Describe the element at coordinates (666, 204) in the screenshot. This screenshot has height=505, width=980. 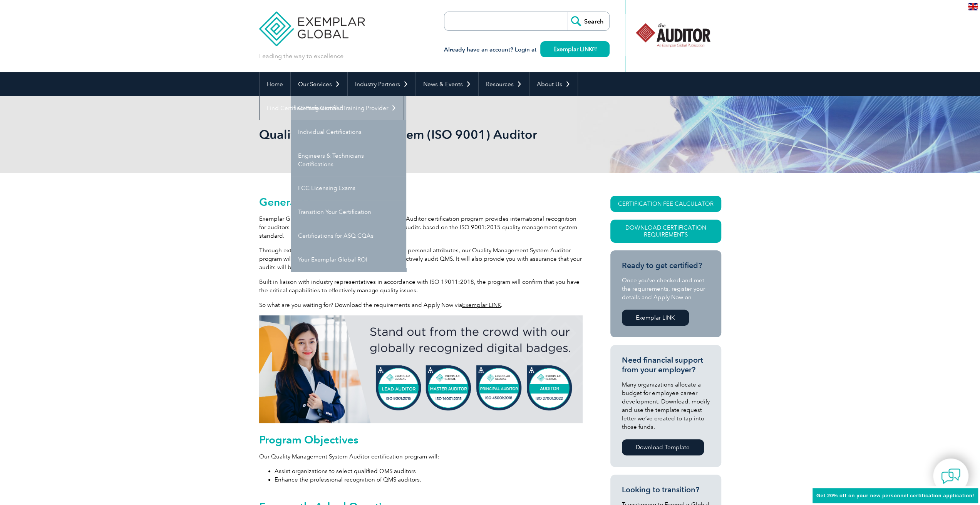
I see `a: CERTIFICATION FEE CALCULATOR` at that location.